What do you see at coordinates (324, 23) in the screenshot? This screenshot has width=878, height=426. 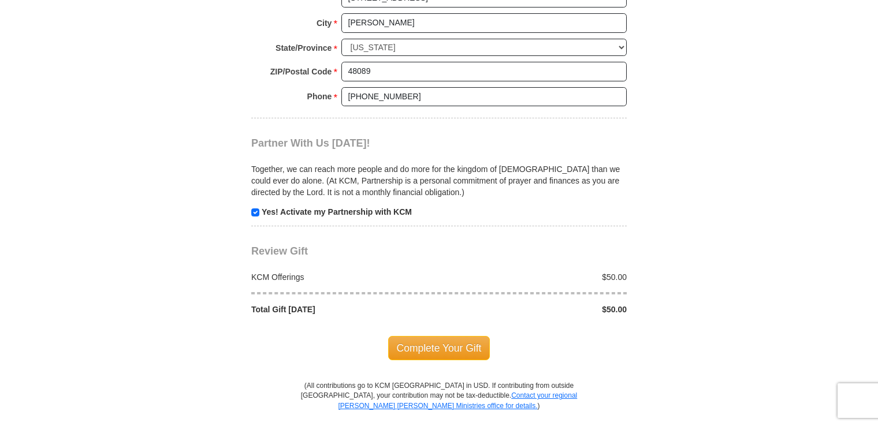 I see `strong: City` at bounding box center [324, 23].